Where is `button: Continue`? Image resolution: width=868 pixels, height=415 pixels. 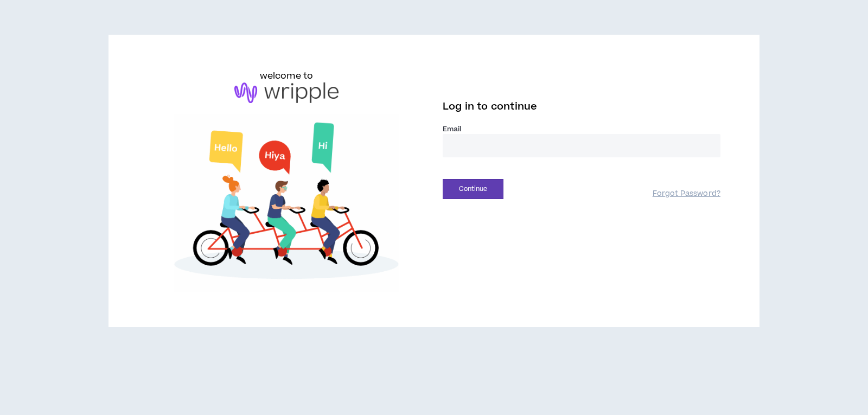
button: Continue is located at coordinates (473, 189).